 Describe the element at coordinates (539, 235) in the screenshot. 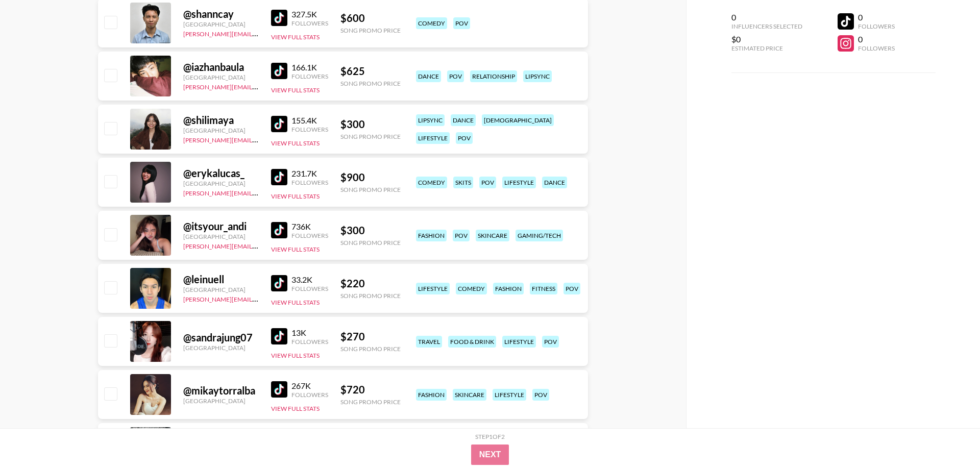

I see `div: gaming/tech` at that location.